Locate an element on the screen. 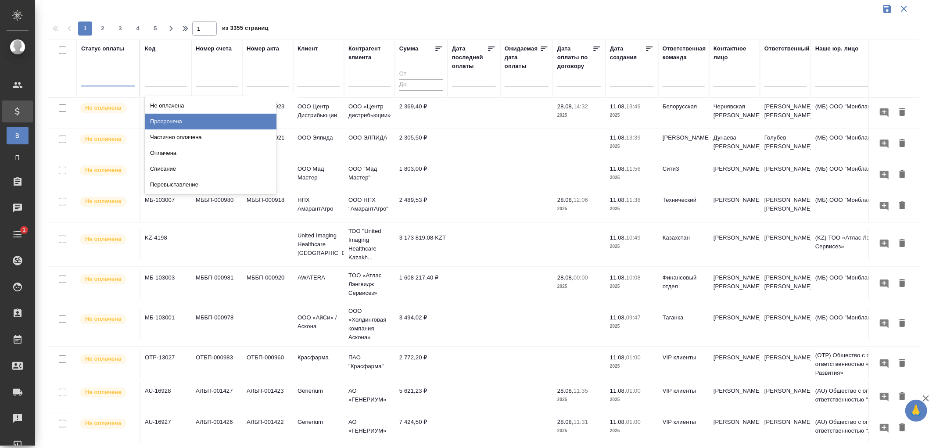 The height and width of the screenshot is (448, 936). span: В is located at coordinates (18, 136).